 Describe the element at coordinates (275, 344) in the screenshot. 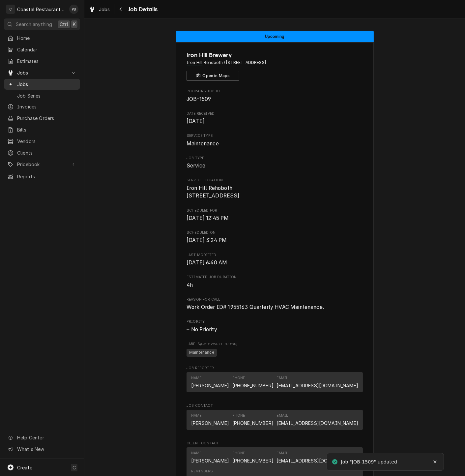

I see `span: Labels` at that location.